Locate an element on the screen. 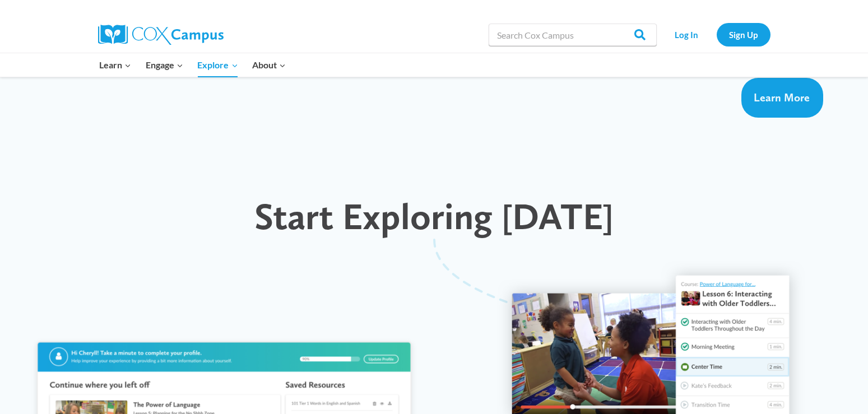 This screenshot has height=414, width=868. a: Log In is located at coordinates (687, 34).